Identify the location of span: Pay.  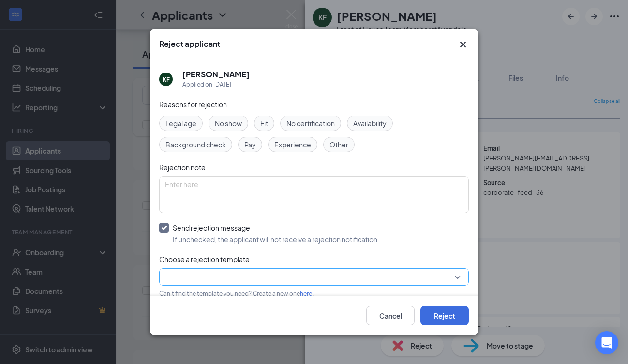
(250, 144).